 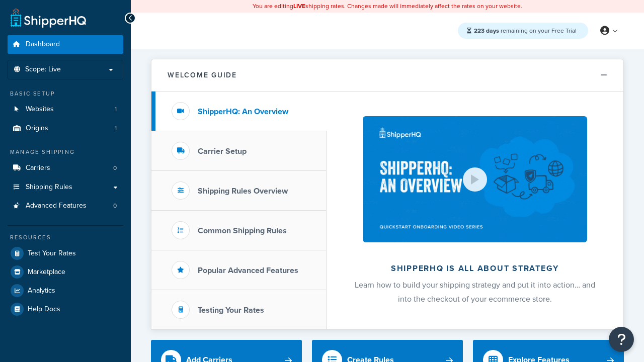 I want to click on a: Dashboard, so click(x=65, y=44).